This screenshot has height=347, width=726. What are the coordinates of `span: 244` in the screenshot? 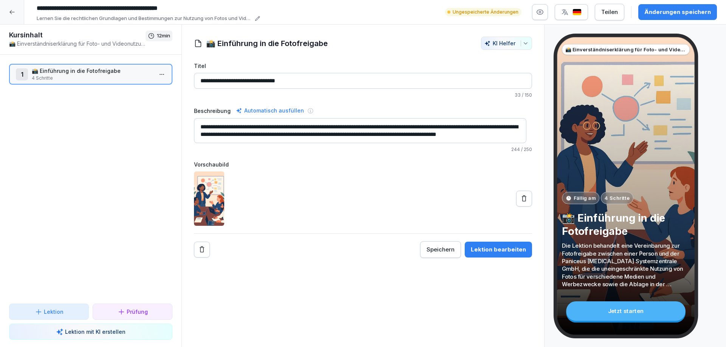 It's located at (515, 149).